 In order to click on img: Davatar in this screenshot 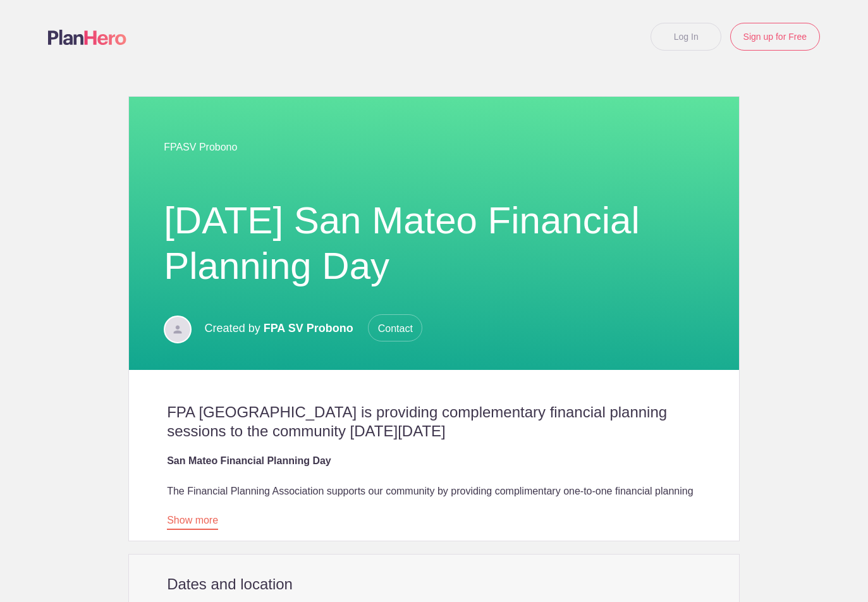, I will do `click(178, 330)`.